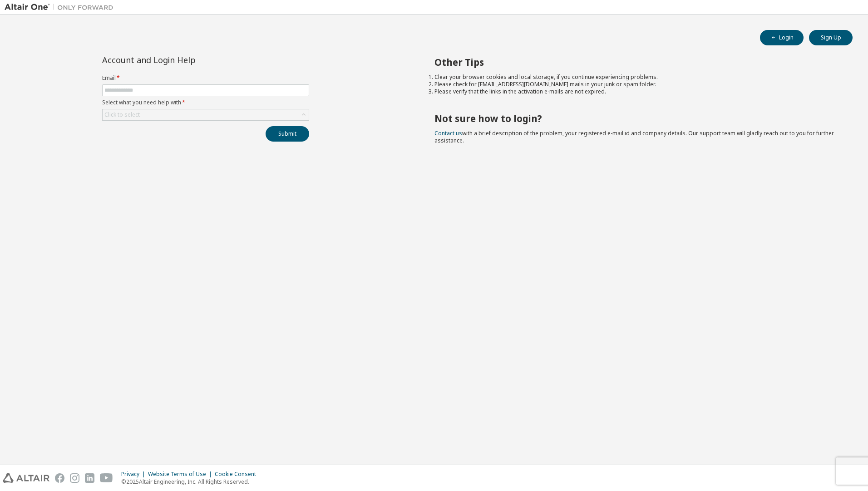  What do you see at coordinates (782, 38) in the screenshot?
I see `button: Login` at bounding box center [782, 38].